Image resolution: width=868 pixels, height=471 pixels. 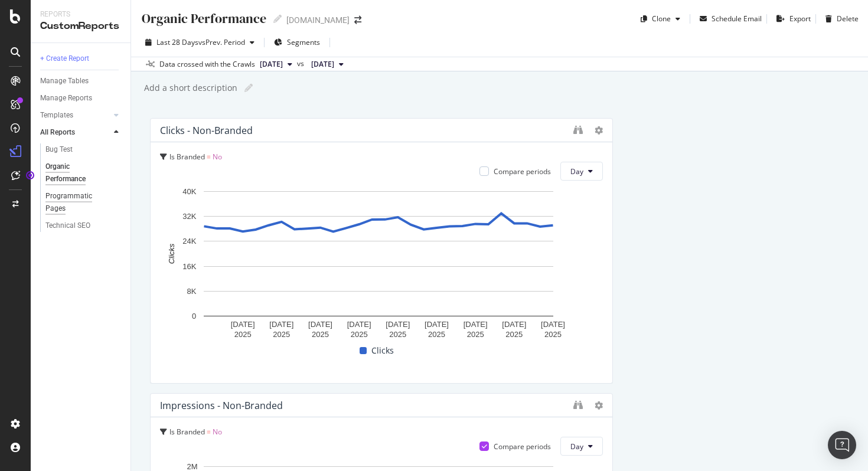 I want to click on text: 40K, so click(x=189, y=191).